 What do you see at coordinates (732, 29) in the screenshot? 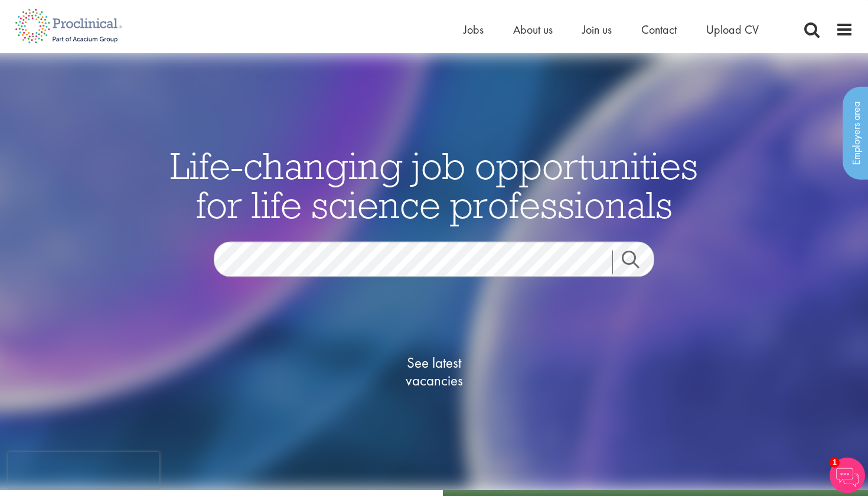
I see `a: Upload CV` at bounding box center [732, 29].